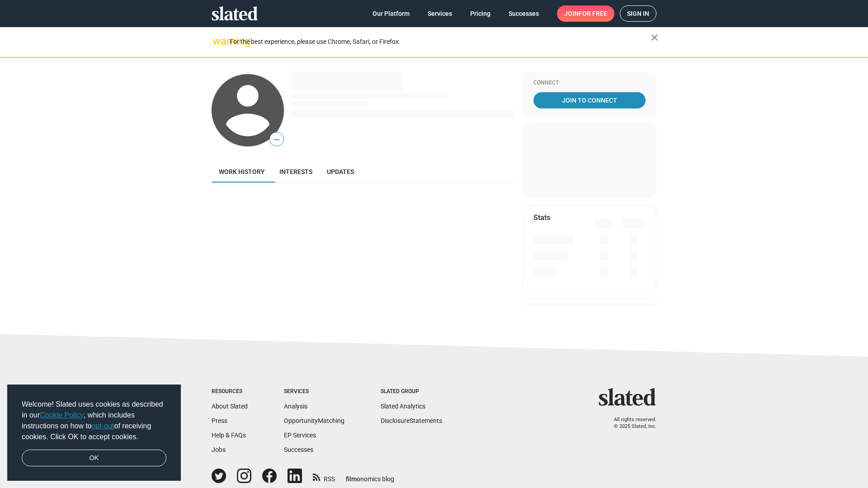 Image resolution: width=868 pixels, height=488 pixels. What do you see at coordinates (296, 172) in the screenshot?
I see `a: Interests` at bounding box center [296, 172].